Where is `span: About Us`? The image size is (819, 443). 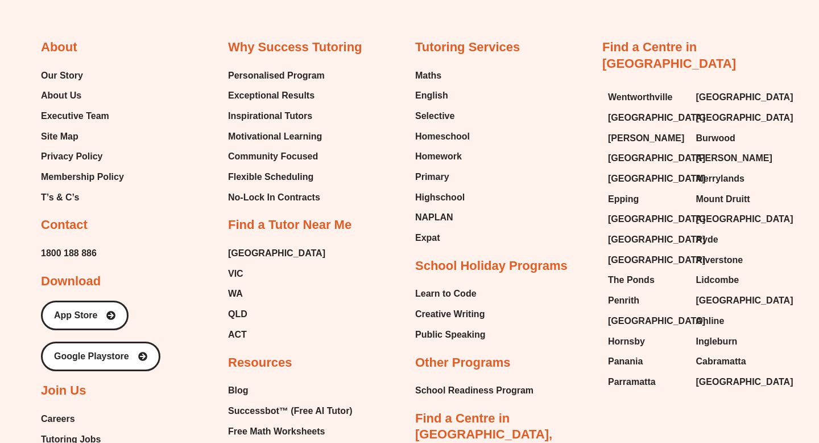 span: About Us is located at coordinates (61, 96).